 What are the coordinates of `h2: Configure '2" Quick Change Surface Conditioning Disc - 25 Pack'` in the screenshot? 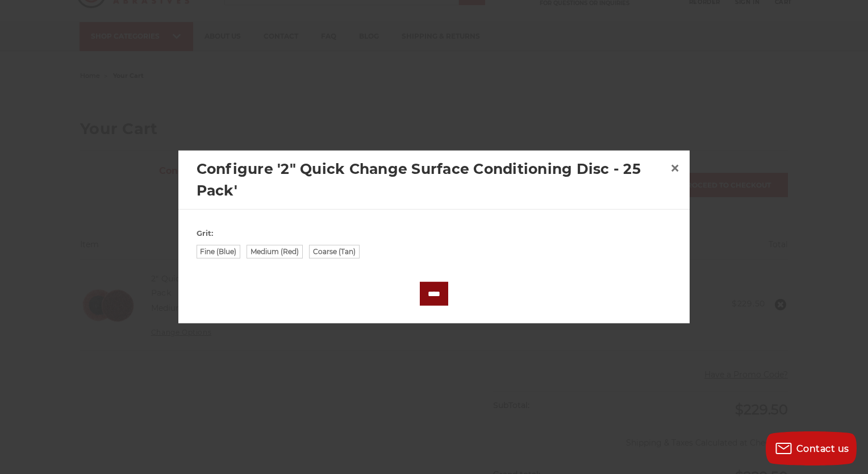 It's located at (432, 180).